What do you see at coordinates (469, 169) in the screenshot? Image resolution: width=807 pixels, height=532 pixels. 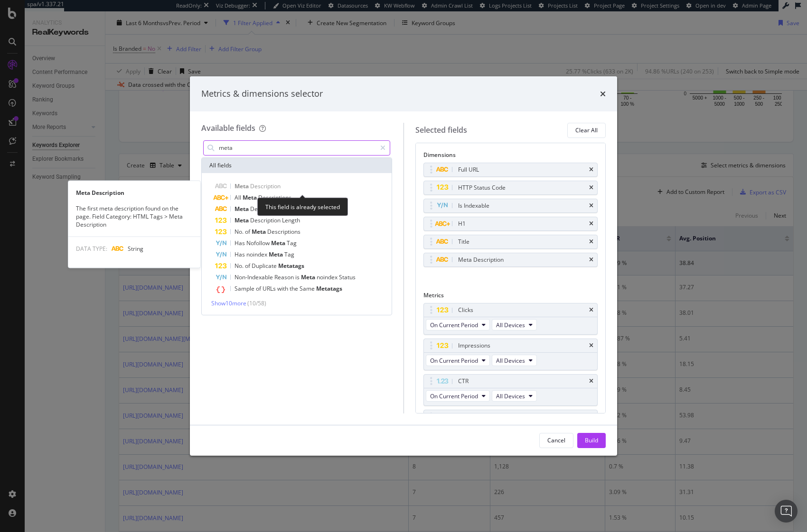 I see `div: Full URL` at bounding box center [469, 169].